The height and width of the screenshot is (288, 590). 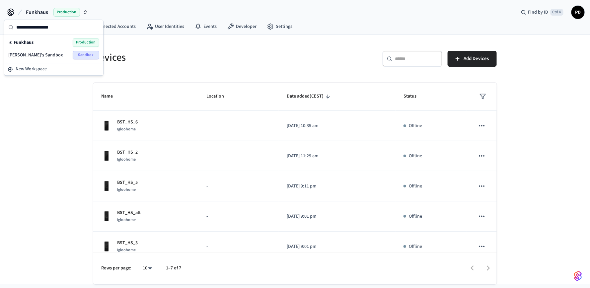 I want to click on h5: Devices, so click(x=192, y=57).